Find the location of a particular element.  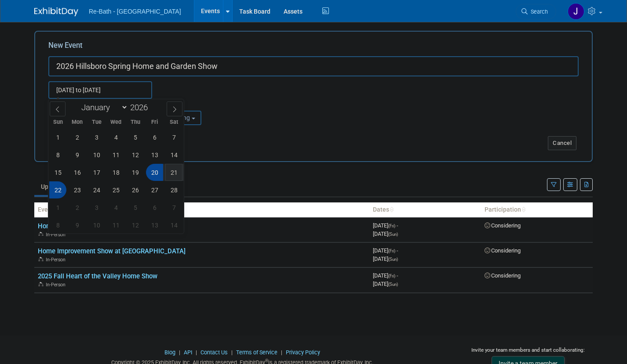

span: February 27, 2026 is located at coordinates (154, 190).